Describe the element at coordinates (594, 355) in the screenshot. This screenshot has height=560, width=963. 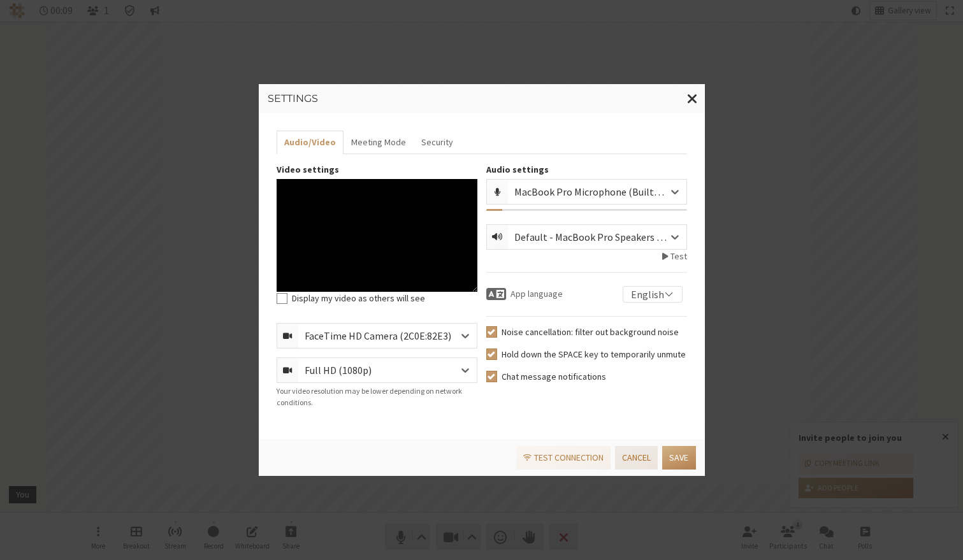
I see `label: Hold down the SPACE key to temporarily unmute` at that location.